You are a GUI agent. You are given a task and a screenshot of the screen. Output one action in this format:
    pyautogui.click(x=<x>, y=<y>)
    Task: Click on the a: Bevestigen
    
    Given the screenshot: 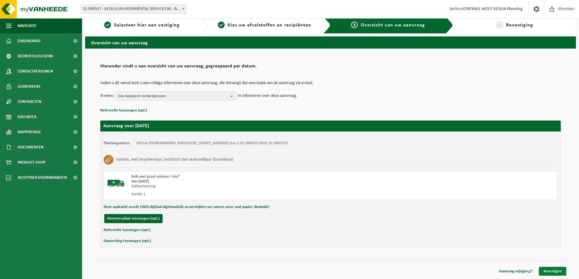 What is the action you would take?
    pyautogui.click(x=553, y=271)
    